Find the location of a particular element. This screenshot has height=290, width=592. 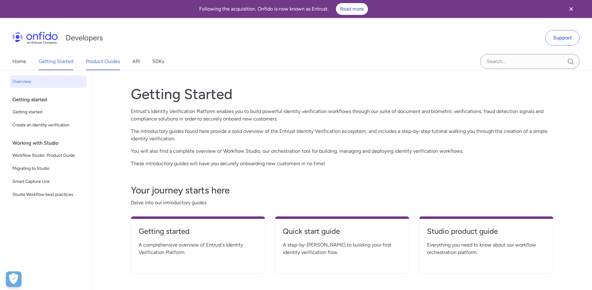

a: Overview is located at coordinates (48, 82).